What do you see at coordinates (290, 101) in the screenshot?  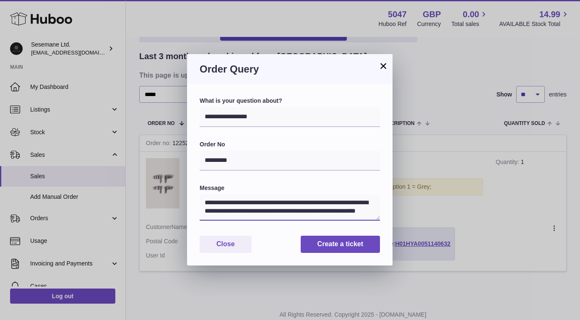 I see `label: What is your question about?` at bounding box center [290, 101].